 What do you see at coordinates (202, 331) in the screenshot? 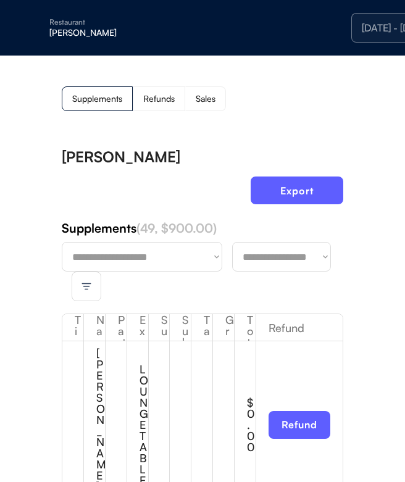
I see `div: Tax` at bounding box center [202, 331].